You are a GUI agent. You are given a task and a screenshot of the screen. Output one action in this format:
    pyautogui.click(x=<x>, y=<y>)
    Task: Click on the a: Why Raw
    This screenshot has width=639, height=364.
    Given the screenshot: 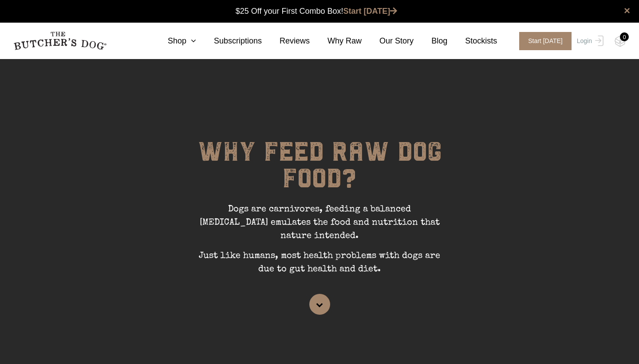 What is the action you would take?
    pyautogui.click(x=336, y=41)
    